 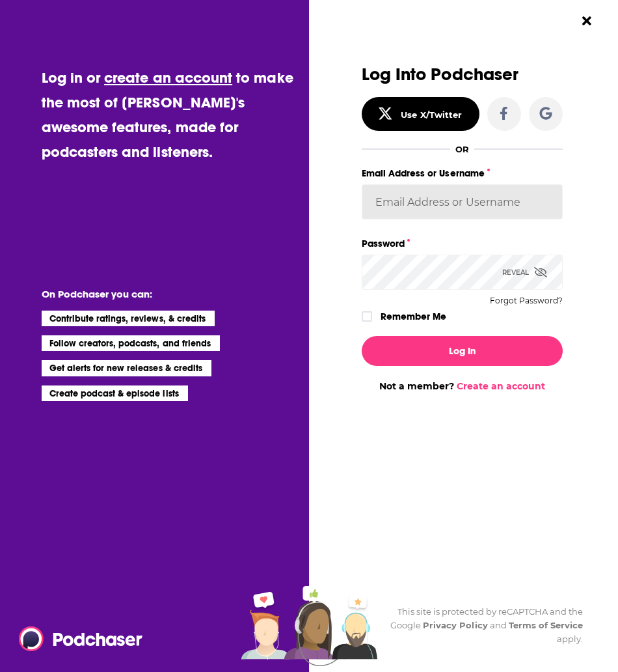 What do you see at coordinates (462, 173) in the screenshot?
I see `label: Email Address or Username` at bounding box center [462, 173].